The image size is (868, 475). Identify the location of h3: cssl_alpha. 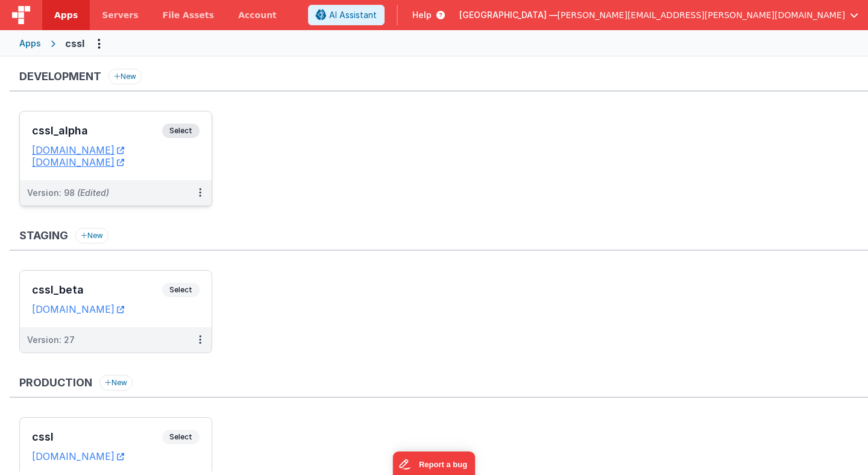
(97, 131).